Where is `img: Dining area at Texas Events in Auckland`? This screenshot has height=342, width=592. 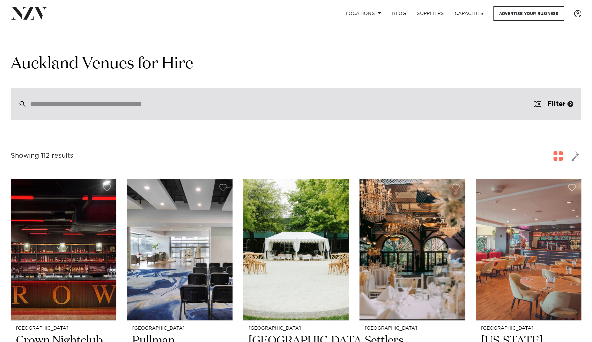
img: Dining area at Texas Events in Auckland is located at coordinates (529, 249).